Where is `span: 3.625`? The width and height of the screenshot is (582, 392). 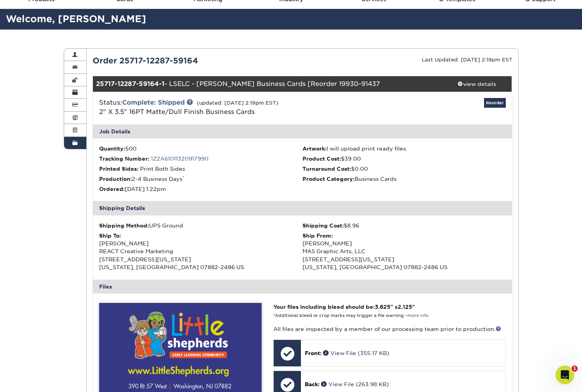 span: 3.625 is located at coordinates (383, 307).